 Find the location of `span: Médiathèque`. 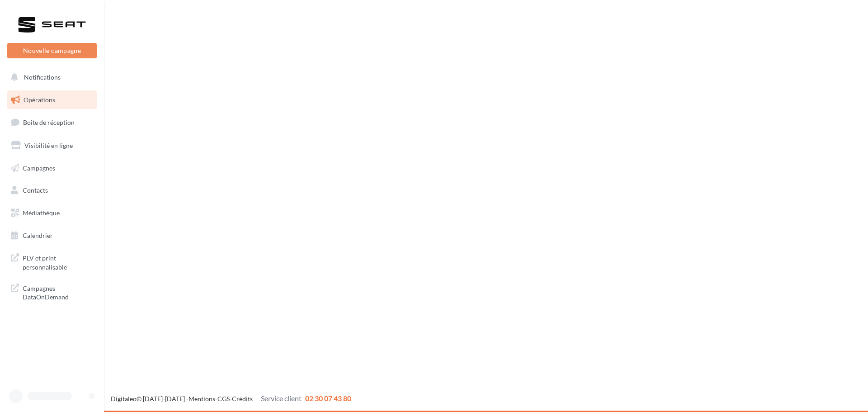

span: Médiathèque is located at coordinates (41, 212).